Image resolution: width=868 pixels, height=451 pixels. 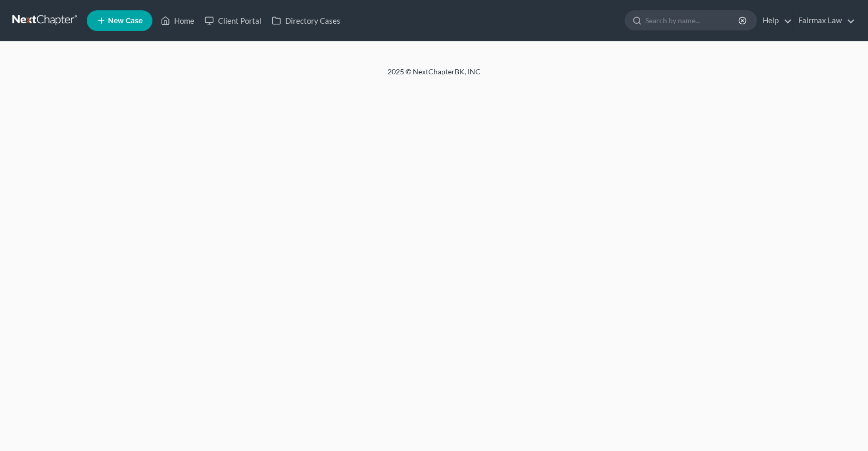 I want to click on a: Fairmax Law, so click(x=825, y=21).